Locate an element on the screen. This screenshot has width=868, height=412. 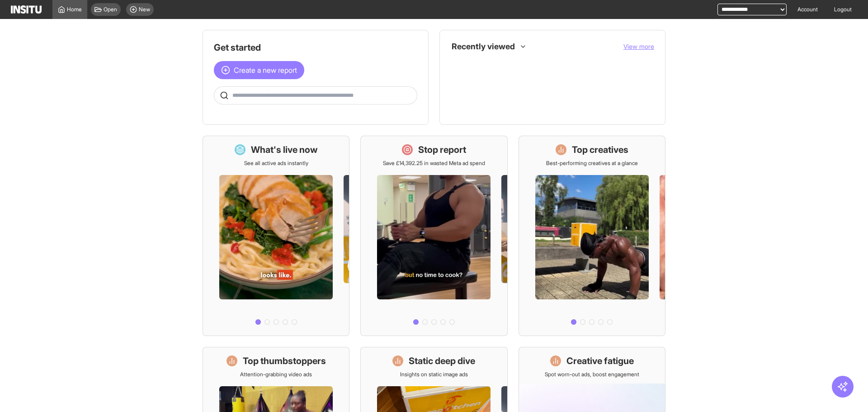
p: Insights on static image ads is located at coordinates (434, 375).